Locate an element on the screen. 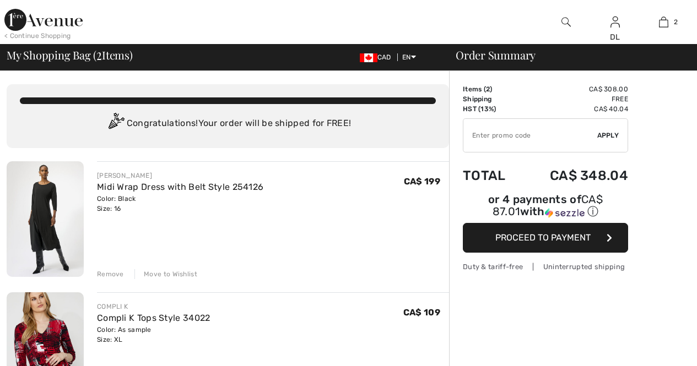 The width and height of the screenshot is (697, 366). img: My Info is located at coordinates (615, 22).